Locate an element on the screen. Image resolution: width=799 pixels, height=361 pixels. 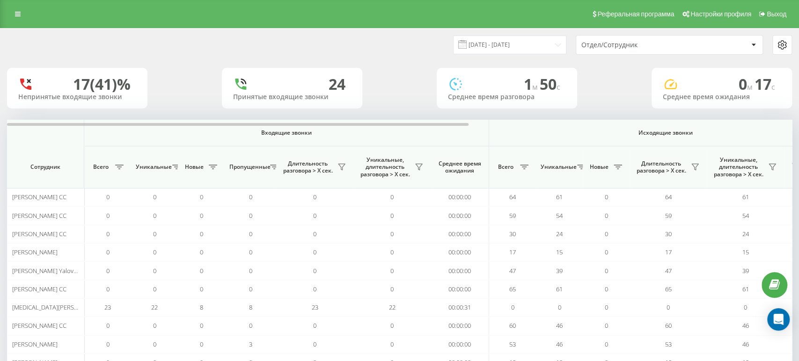
div: Отдел/Сотрудник is located at coordinates (637, 45).